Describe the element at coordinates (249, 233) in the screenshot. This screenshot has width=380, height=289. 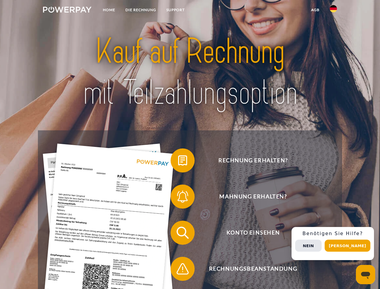
I see `button: Konto einsehen` at that location.